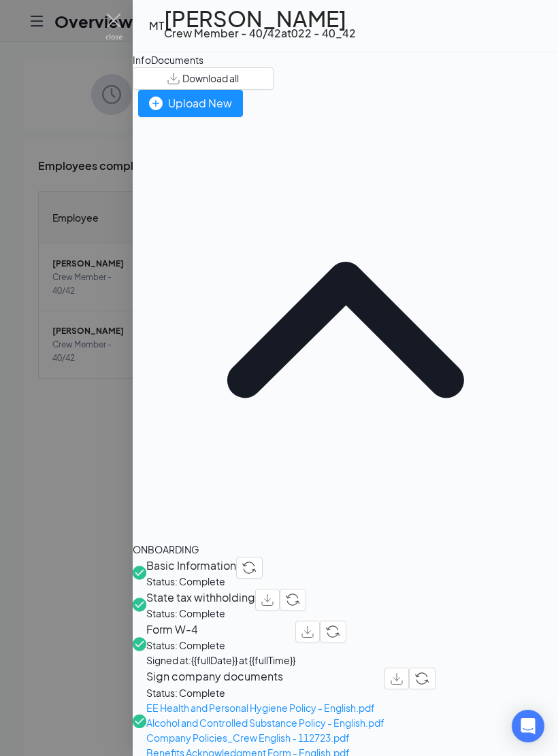 Image resolution: width=558 pixels, height=756 pixels. I want to click on span: Form W-4, so click(220, 629).